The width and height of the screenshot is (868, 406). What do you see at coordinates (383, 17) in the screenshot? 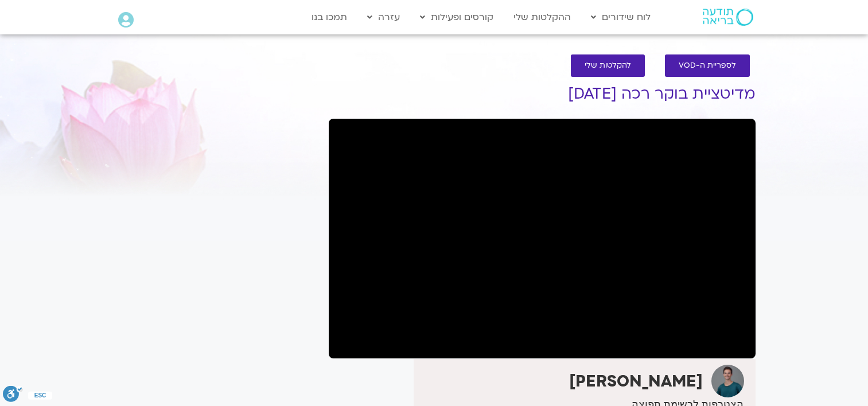
I see `a: עזרה` at bounding box center [383, 17].